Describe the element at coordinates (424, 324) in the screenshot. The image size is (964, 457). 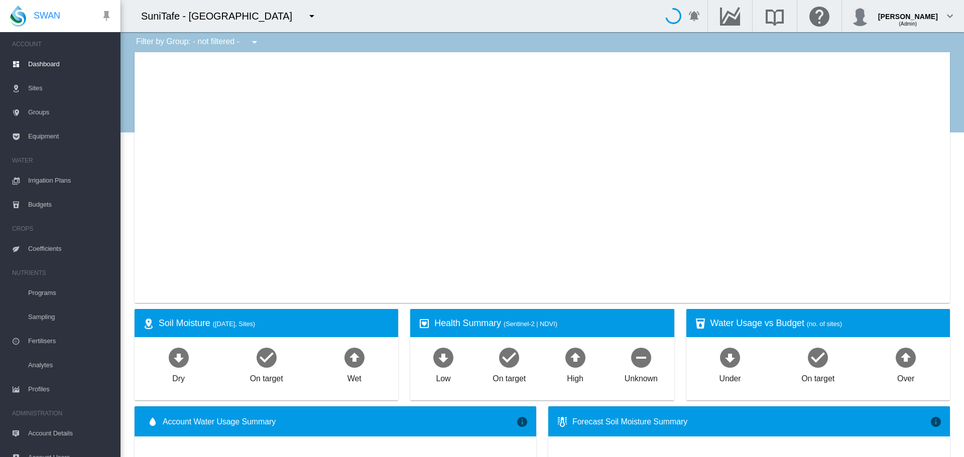
I see `md-icon: icon-heart-box-outline` at that location.